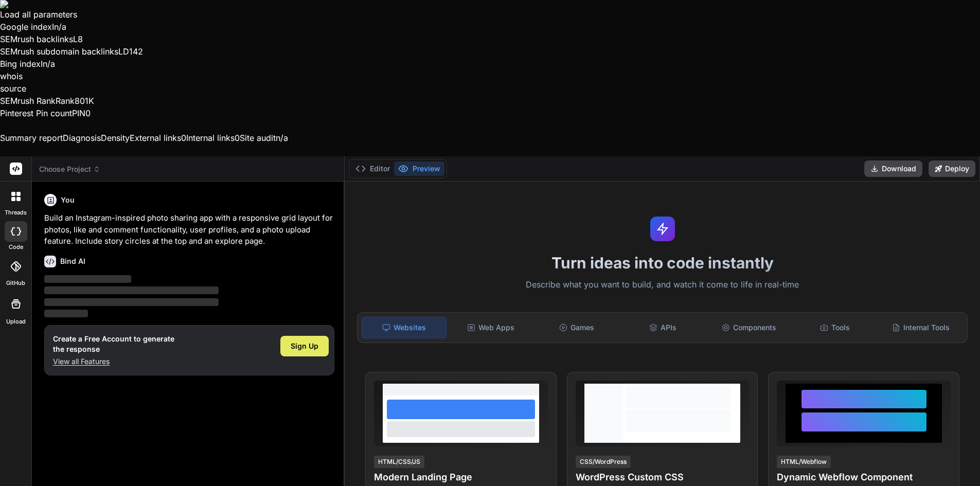  Describe the element at coordinates (577, 327) in the screenshot. I see `div: Games` at that location.